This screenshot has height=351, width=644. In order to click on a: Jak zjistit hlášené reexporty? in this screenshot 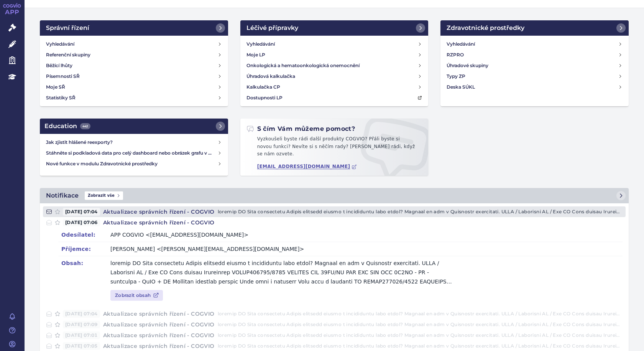, I will do `click(134, 142)`.